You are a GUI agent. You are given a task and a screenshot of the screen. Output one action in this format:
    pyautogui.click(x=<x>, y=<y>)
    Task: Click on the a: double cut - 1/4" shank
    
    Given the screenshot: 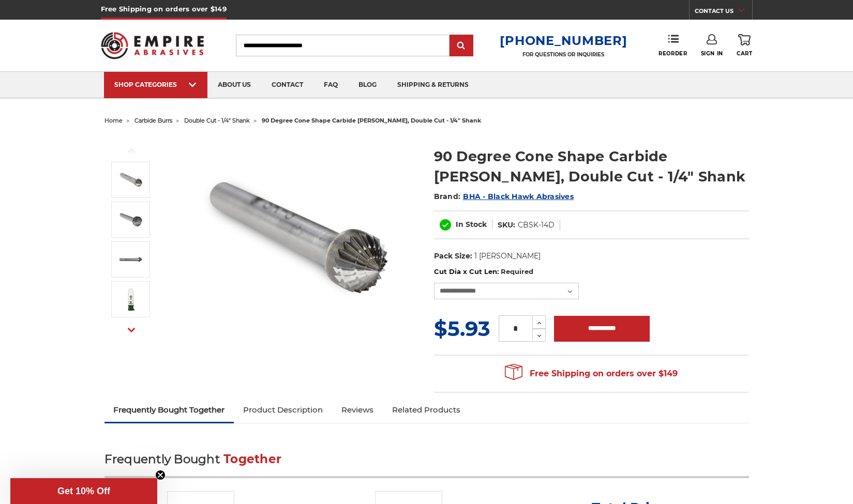 What is the action you would take?
    pyautogui.click(x=217, y=121)
    